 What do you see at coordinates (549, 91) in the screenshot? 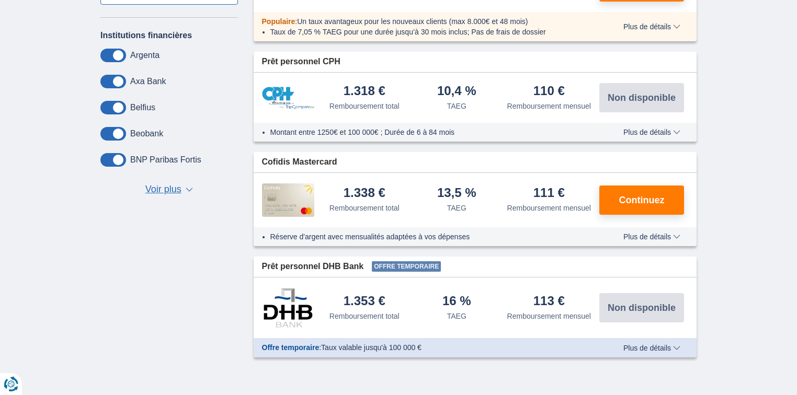
I see `div: 110 €` at bounding box center [549, 91].